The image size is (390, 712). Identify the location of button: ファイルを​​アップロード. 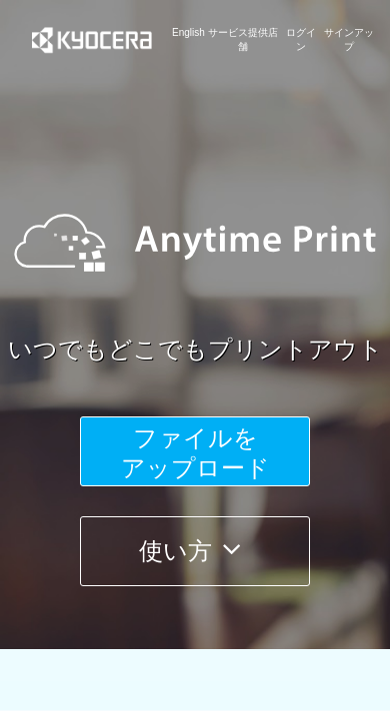
(195, 452).